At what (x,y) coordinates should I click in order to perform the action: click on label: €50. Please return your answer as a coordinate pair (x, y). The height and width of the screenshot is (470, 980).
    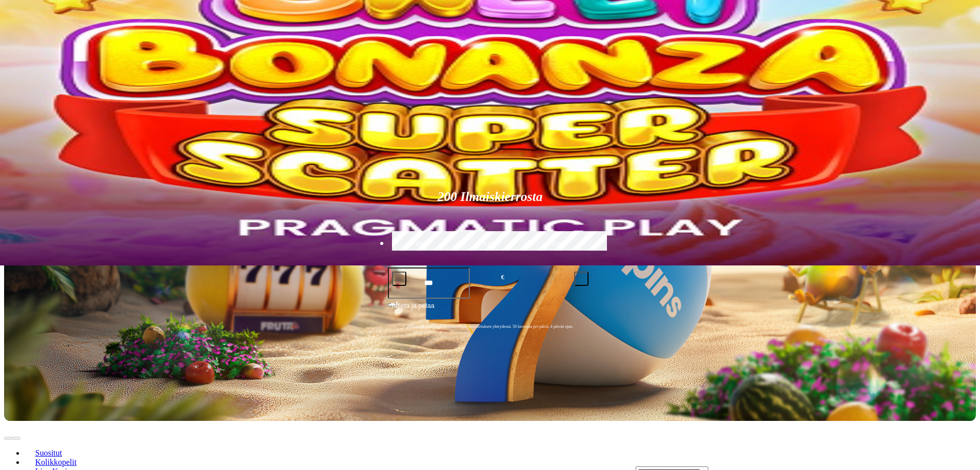
    Looking at the image, I should click on (421, 244).